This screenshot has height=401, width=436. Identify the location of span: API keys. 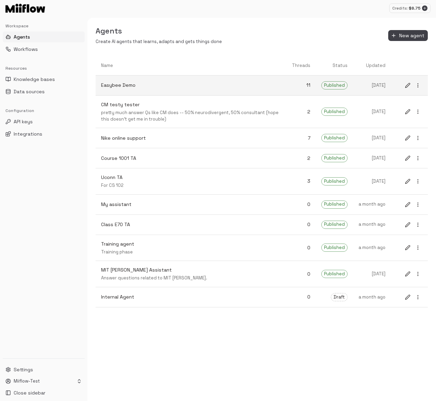
(23, 122).